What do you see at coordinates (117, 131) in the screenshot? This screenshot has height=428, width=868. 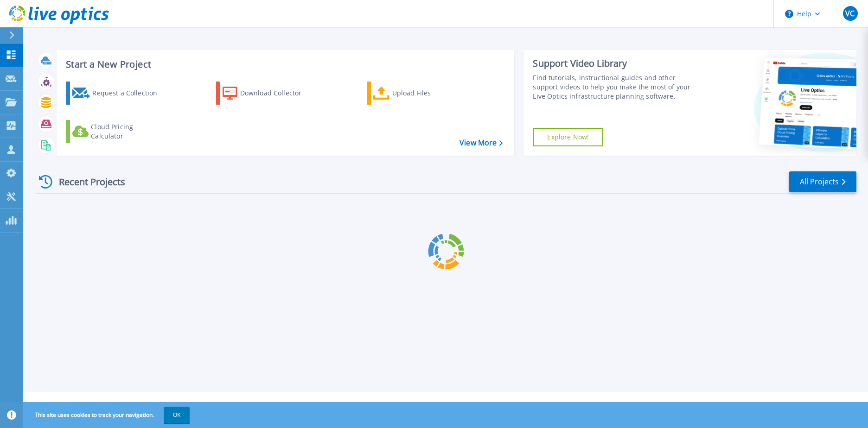 I see `a: Cloud Pricing Calculator` at bounding box center [117, 131].